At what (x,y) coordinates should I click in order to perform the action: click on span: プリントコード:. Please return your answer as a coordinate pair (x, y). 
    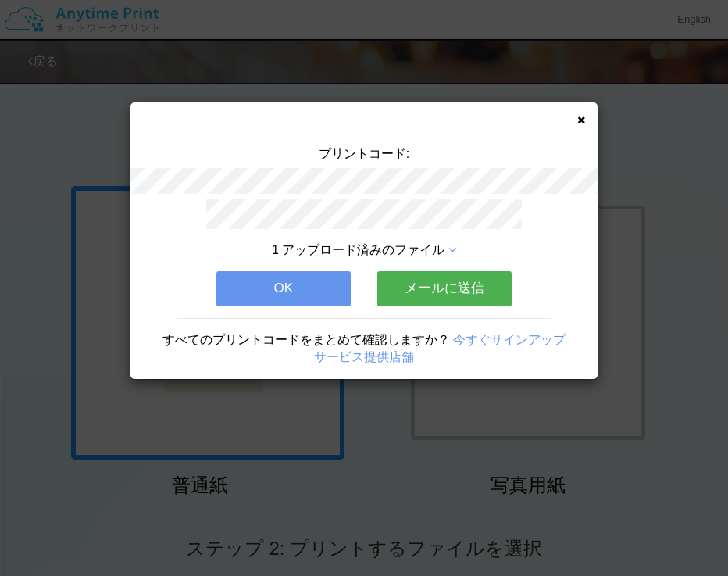
    Looking at the image, I should click on (364, 154).